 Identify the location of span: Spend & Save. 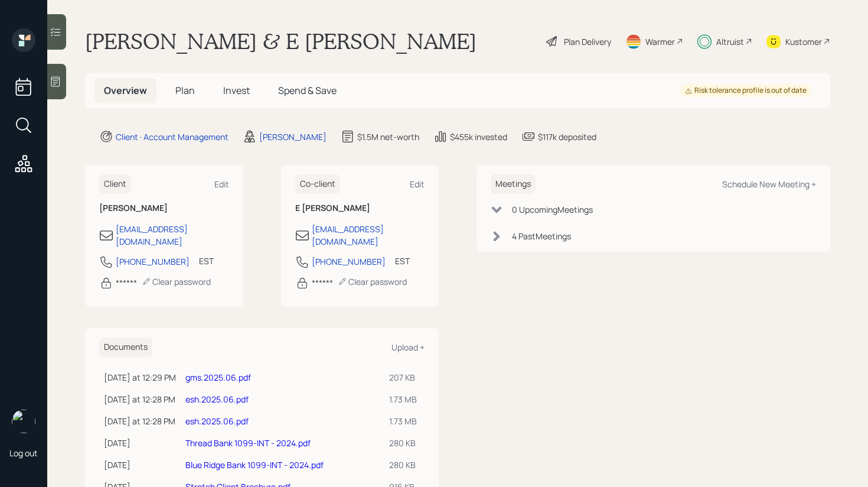
(307, 90).